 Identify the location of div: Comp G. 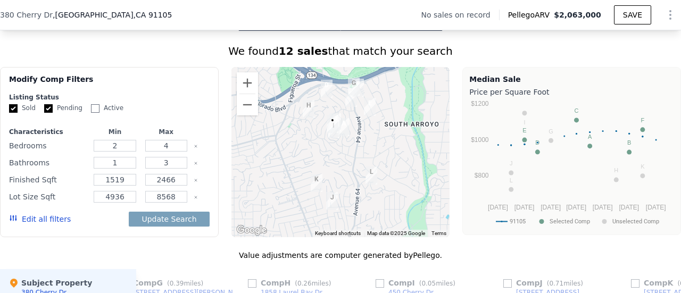
(164, 283).